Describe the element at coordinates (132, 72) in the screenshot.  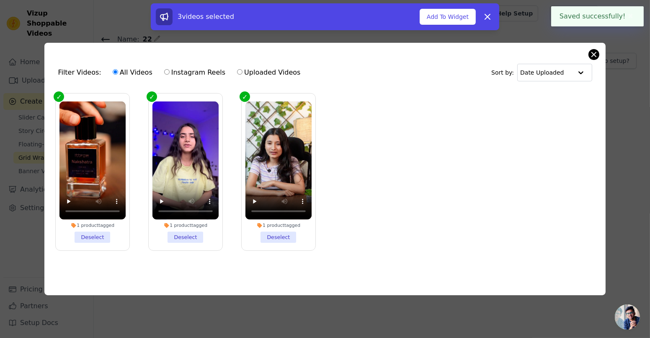
I see `label: All Videos` at that location.